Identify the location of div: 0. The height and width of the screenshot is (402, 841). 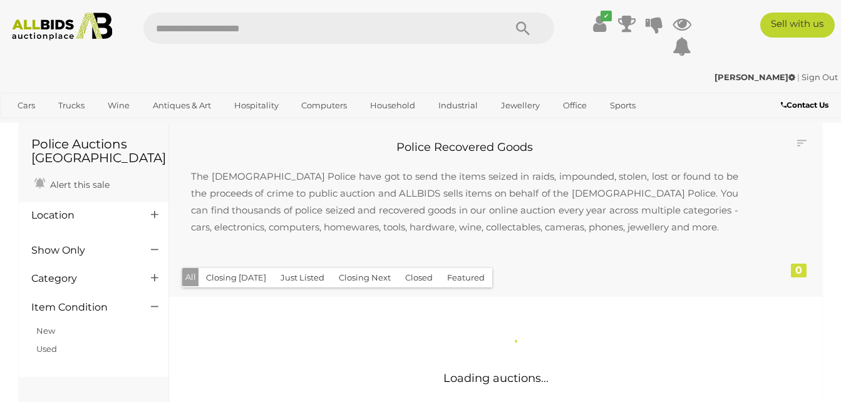
(798, 270).